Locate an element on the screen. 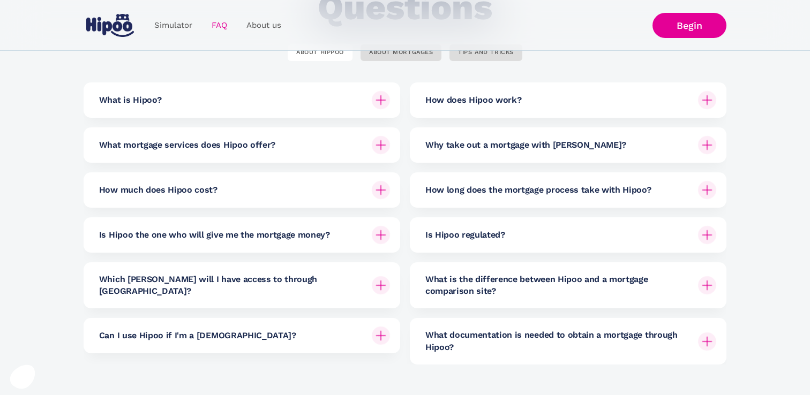 Image resolution: width=810 pixels, height=395 pixels. font: What is the difference between Hipoo and a mortgage comparison site? is located at coordinates (537, 285).